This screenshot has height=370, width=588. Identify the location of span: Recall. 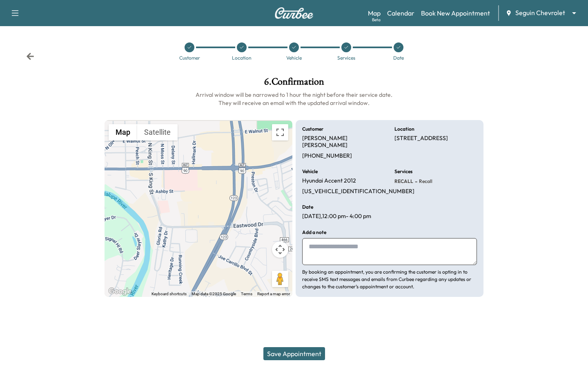
(425, 181).